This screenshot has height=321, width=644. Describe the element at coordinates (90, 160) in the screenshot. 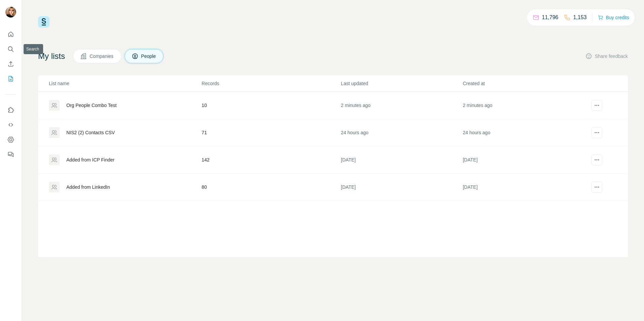

I see `div: Added from ICP Finder` at that location.